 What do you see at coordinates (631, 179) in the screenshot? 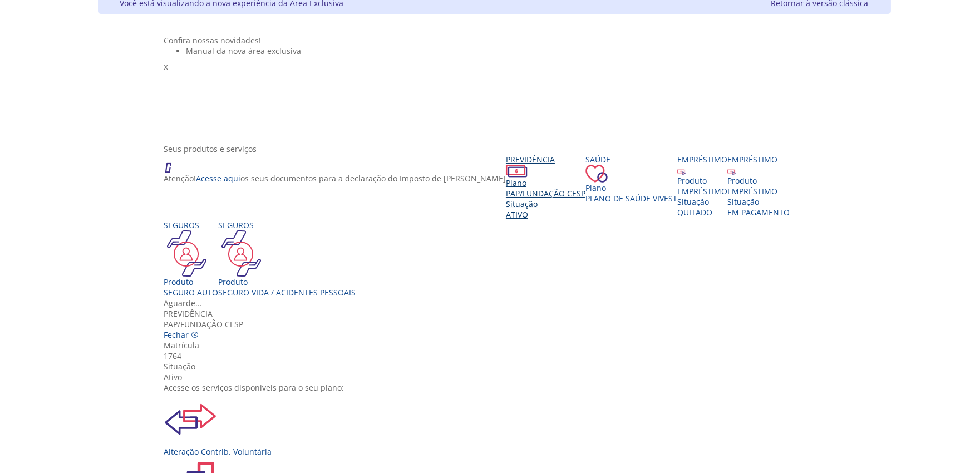
I see `a: Saúde PlanoPlano de Saúde VIVEST` at bounding box center [631, 179].